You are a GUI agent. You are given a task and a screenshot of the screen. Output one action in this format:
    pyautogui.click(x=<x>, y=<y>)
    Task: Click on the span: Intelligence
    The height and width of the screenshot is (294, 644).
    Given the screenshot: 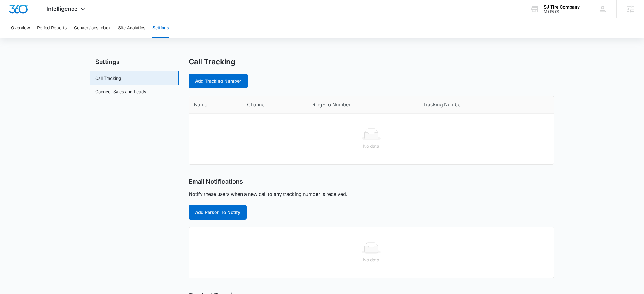 What is the action you would take?
    pyautogui.click(x=62, y=9)
    